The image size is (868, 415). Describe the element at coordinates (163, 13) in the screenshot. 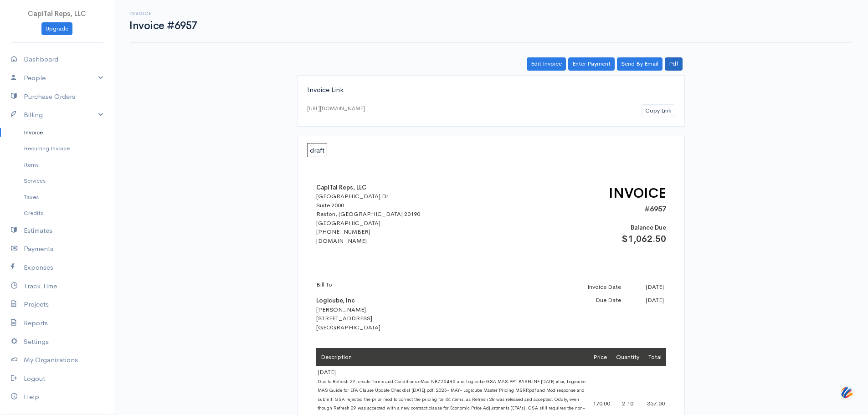

I see `h6: Invoice` at that location.